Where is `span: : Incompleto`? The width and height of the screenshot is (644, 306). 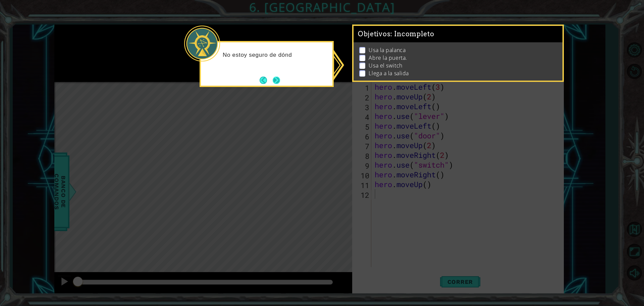
span: : Incompleto is located at coordinates (412, 34).